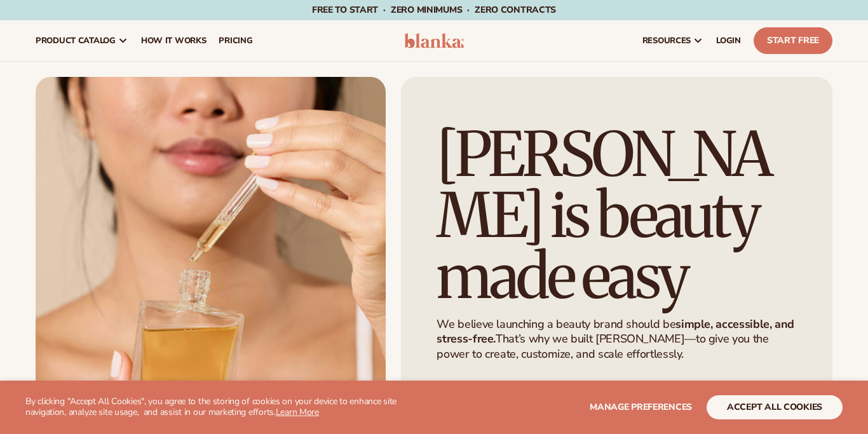  I want to click on a: Start Free, so click(794, 41).